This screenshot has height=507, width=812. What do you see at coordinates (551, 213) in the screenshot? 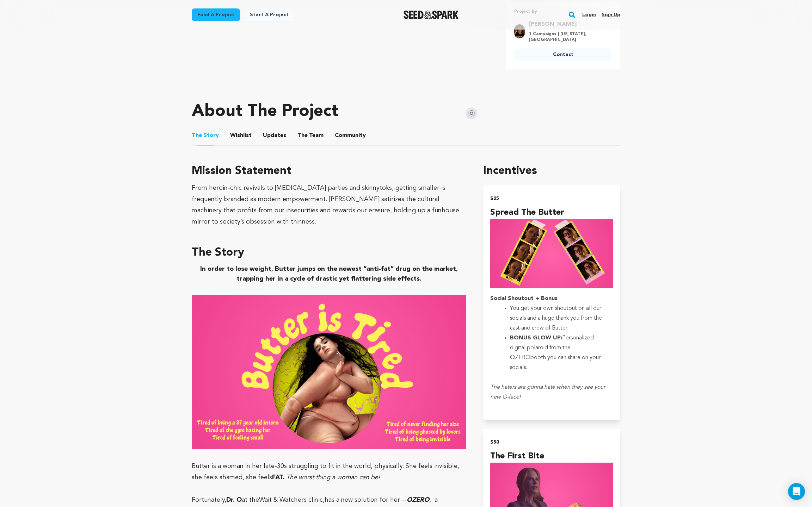
I see `h4: Spread the Butter` at bounding box center [551, 213].